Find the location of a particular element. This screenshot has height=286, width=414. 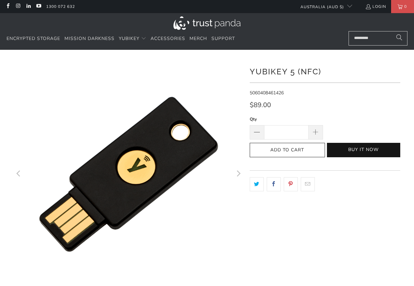

input: Search... is located at coordinates (378, 38).